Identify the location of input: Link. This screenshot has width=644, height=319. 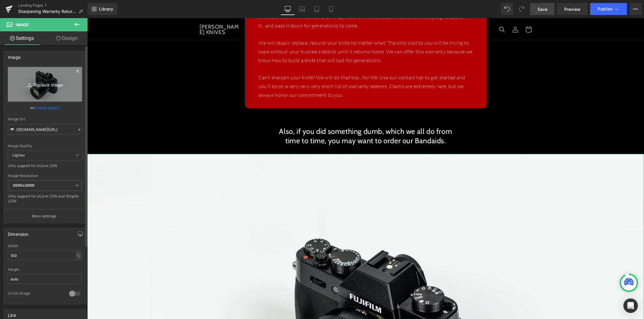
(45, 130).